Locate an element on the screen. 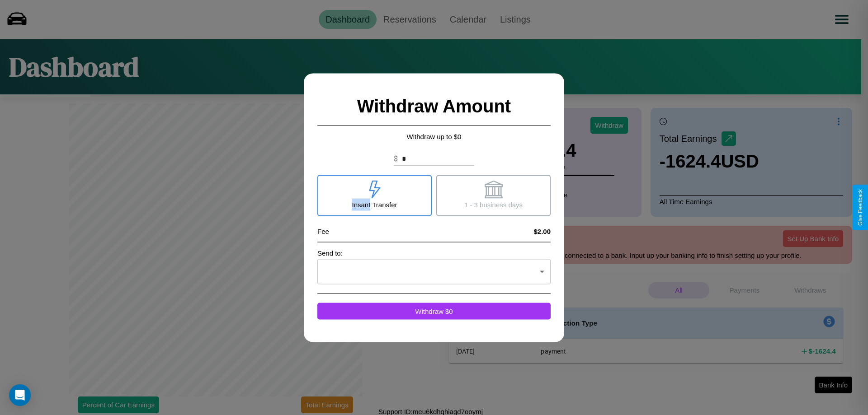  p: Send to: is located at coordinates (434, 253).